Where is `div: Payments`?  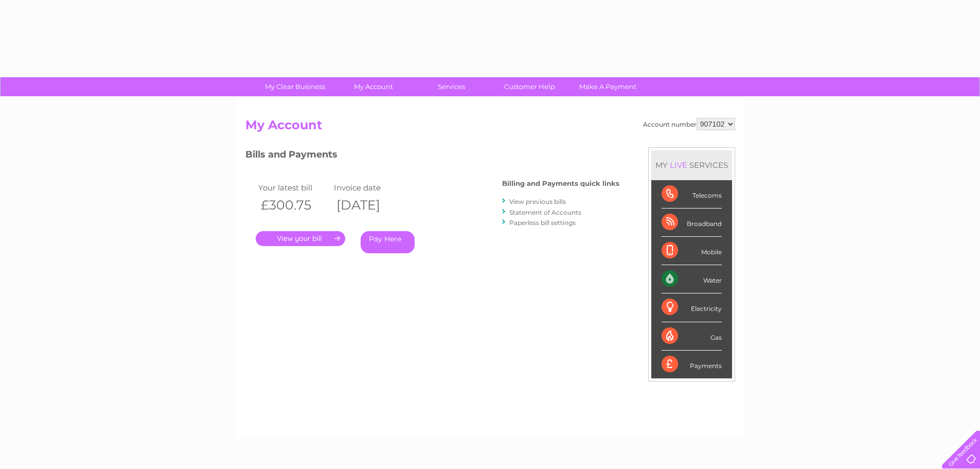 div: Payments is located at coordinates (692, 364).